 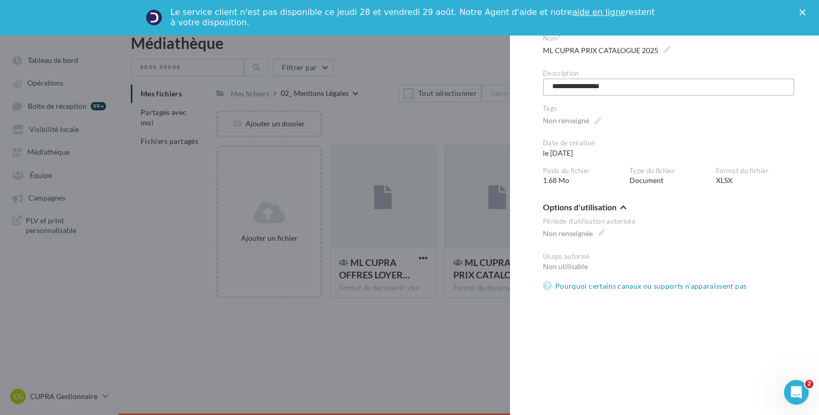 I want to click on img: Profile image for Service-Client, so click(x=154, y=18).